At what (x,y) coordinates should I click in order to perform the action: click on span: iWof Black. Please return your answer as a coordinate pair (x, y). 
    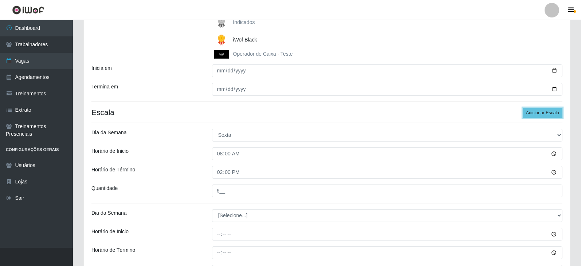
    Looking at the image, I should click on (245, 40).